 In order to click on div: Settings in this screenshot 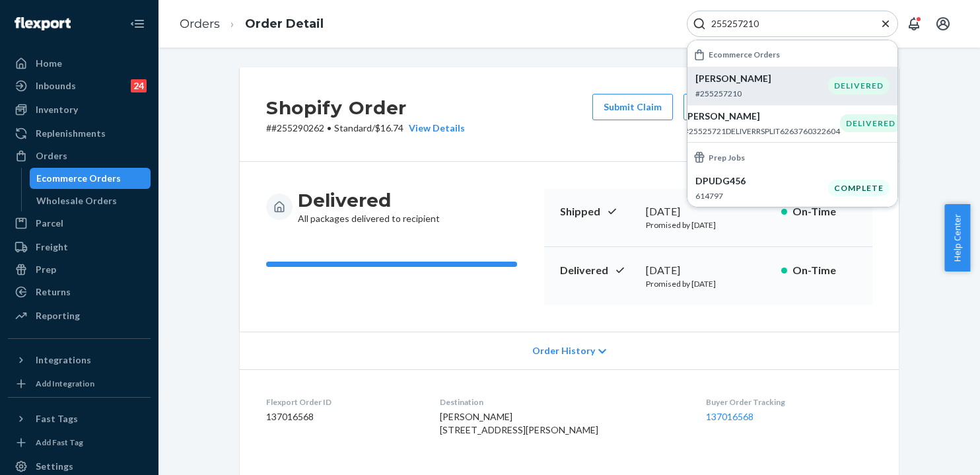, I will do `click(54, 466)`.